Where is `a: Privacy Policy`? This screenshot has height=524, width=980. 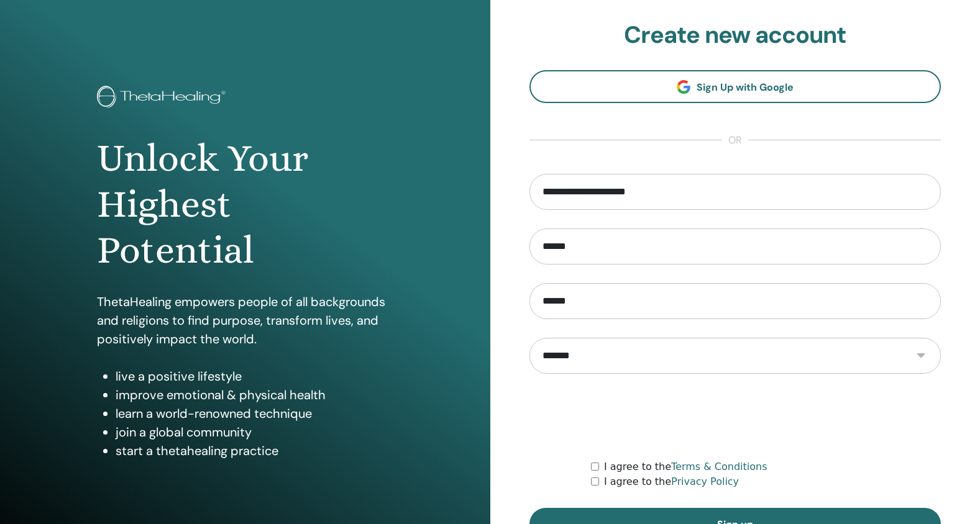 a: Privacy Policy is located at coordinates (705, 481).